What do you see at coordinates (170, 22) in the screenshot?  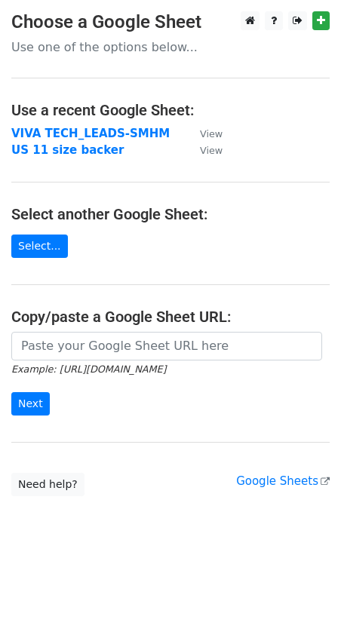 I see `h3: Choose a Google Sheet` at bounding box center [170, 22].